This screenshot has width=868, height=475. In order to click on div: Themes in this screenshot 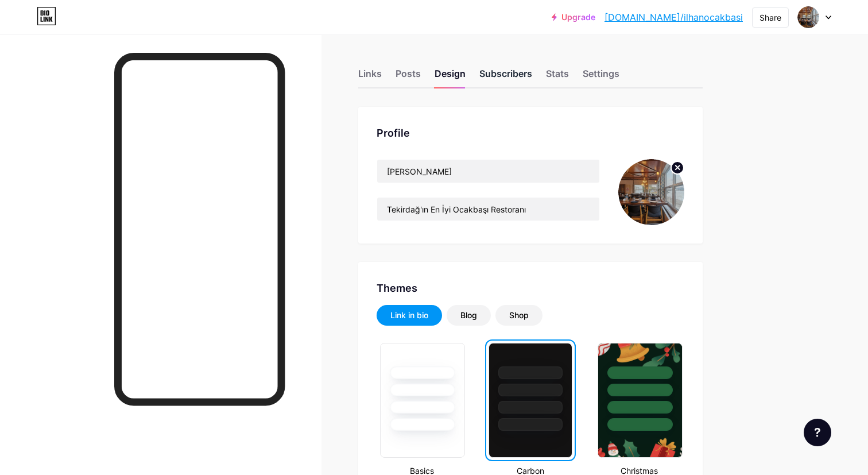, I will do `click(530, 288)`.